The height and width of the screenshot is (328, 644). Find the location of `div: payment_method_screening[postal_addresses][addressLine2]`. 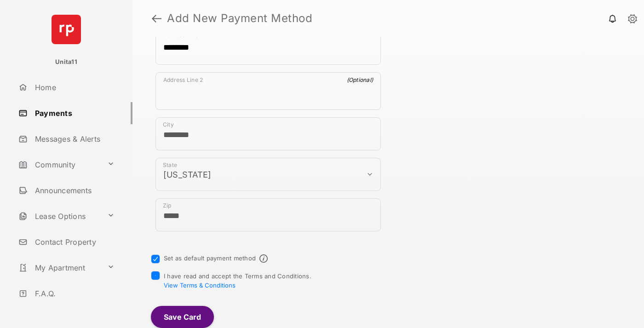

div: payment_method_screening[postal_addresses][addressLine2] is located at coordinates (268, 91).